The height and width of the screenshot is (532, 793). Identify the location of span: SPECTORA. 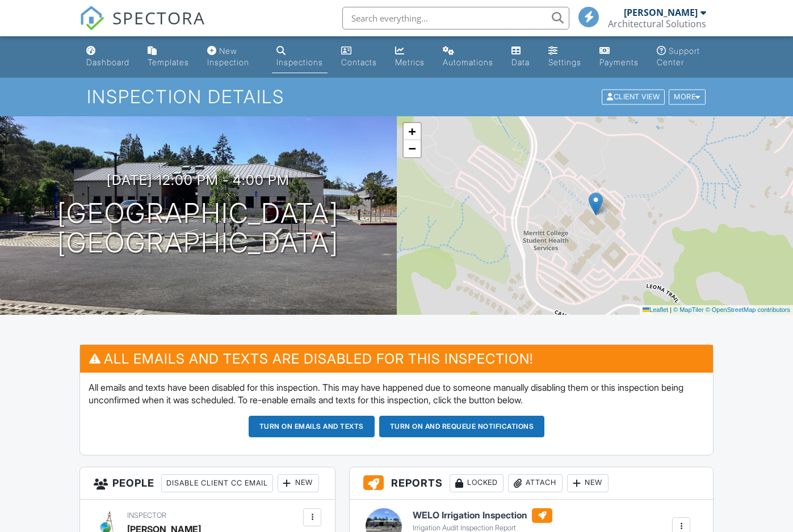
(159, 18).